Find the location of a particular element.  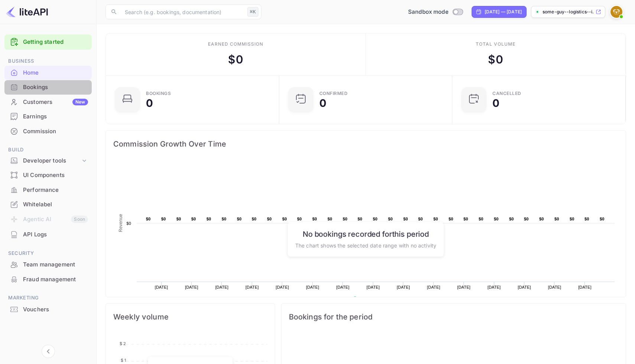

span: Marketing is located at coordinates (48, 298).